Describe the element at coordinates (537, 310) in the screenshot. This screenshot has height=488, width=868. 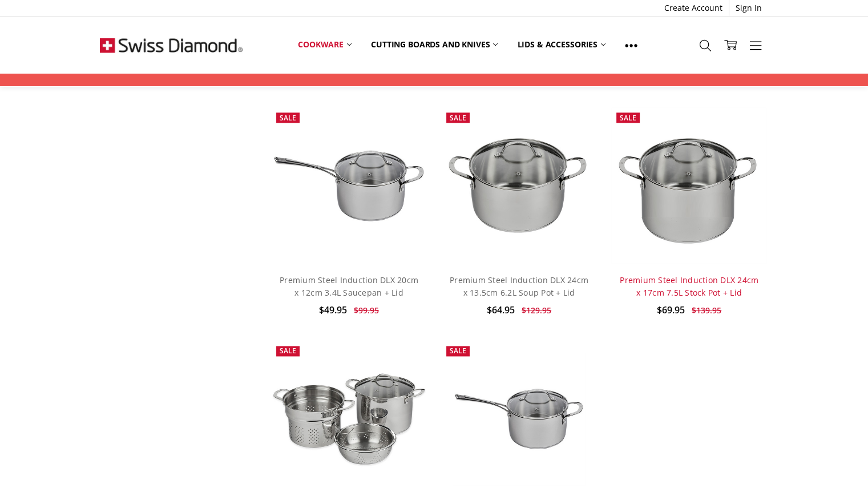
I see `span: $129.95` at that location.